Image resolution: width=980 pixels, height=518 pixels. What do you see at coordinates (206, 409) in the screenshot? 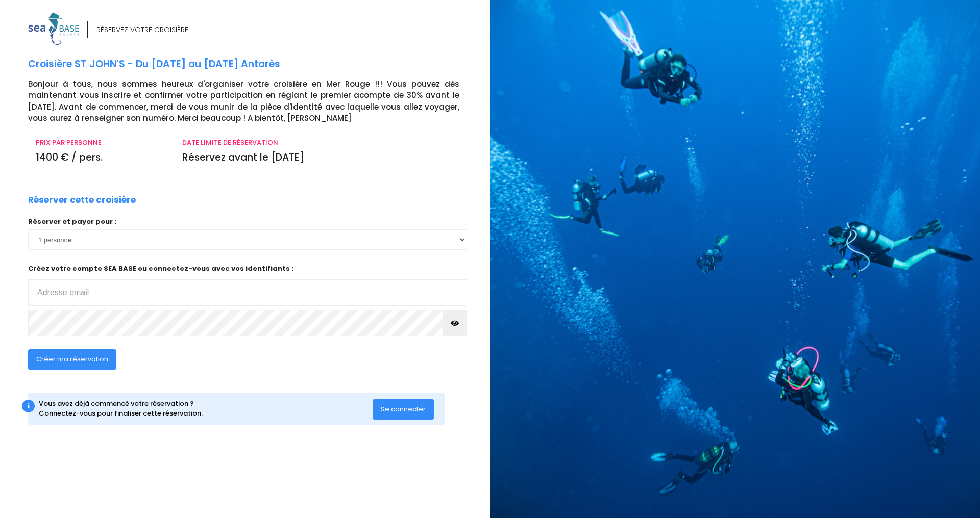
I see `div: Vous avez déjà commencé votre réservation ? Connectez-vous pour finaliser cette réservation.` at bounding box center [206, 409].